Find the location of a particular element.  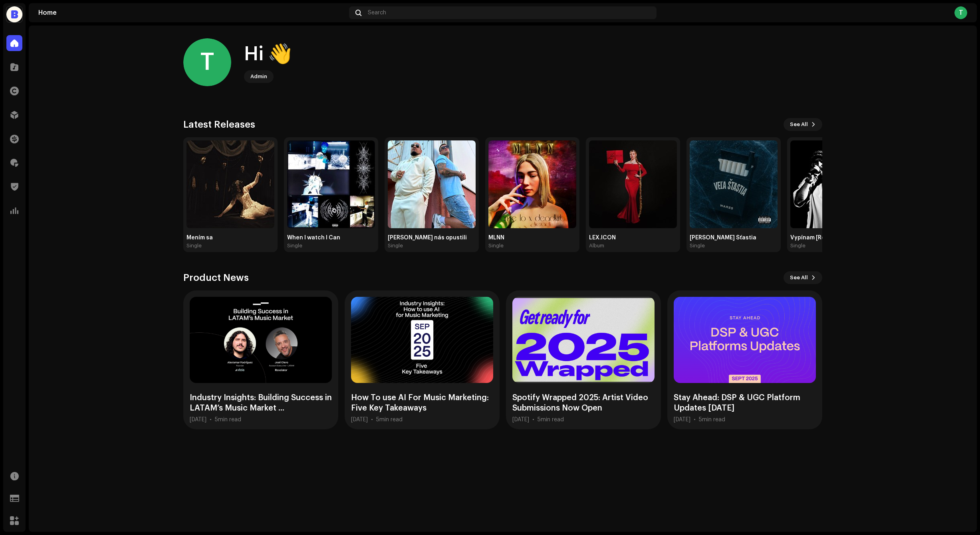

div: Album is located at coordinates (596, 246).